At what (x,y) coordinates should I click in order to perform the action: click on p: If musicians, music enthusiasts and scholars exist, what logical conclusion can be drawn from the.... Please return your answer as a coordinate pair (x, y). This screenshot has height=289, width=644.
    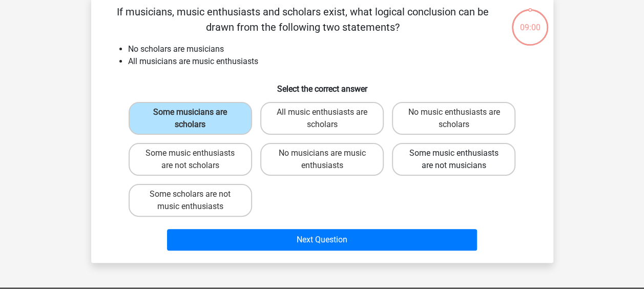
    Looking at the image, I should click on (303, 20).